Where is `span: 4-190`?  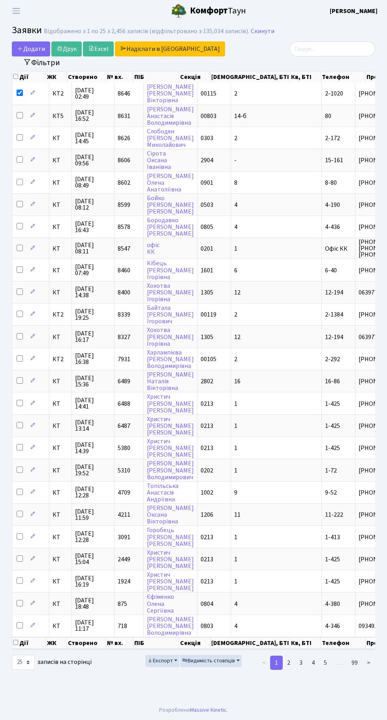 span: 4-190 is located at coordinates (333, 205).